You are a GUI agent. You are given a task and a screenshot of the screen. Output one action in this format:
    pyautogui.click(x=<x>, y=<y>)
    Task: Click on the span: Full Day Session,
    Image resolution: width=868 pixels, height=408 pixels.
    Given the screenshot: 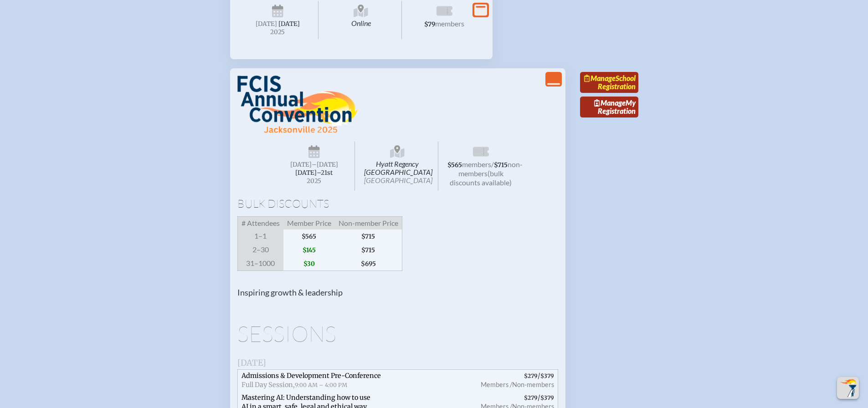 What is the action you would take?
    pyautogui.click(x=268, y=385)
    